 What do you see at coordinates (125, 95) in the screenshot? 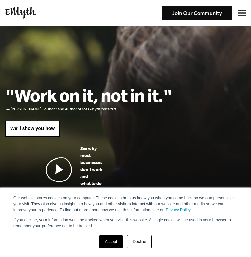
I see `h1: "Work on it, not in it."` at bounding box center [125, 95].